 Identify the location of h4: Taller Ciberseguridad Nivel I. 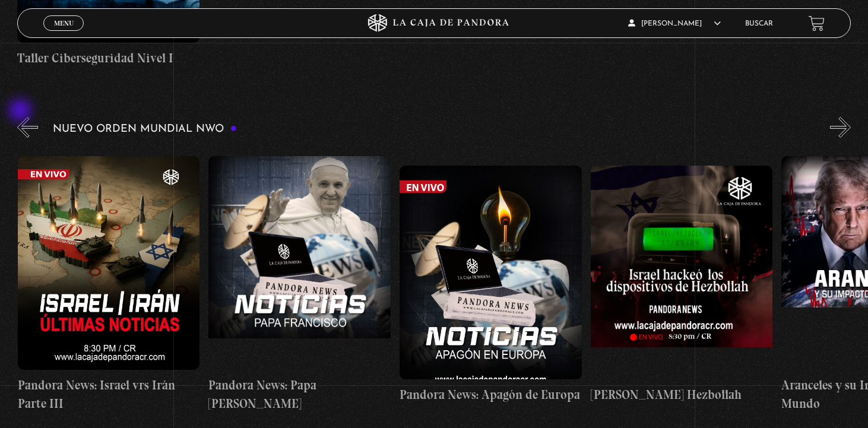
(108, 58).